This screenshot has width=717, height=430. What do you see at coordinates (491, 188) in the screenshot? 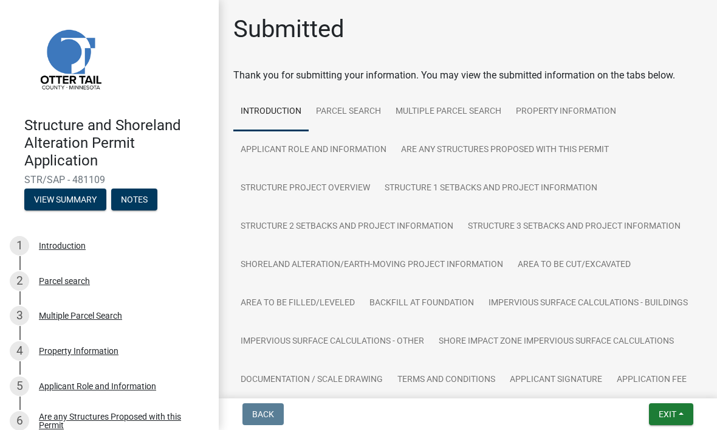
I see `a: Structure 1 Setbacks and project information` at bounding box center [491, 188].